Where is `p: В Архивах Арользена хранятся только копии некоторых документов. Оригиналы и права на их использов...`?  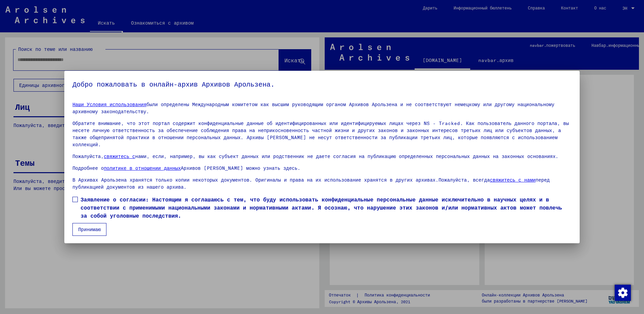
p: В Архивах Арользена хранятся только копии некоторых документов. Оригиналы и права на их использов... is located at coordinates (322, 183).